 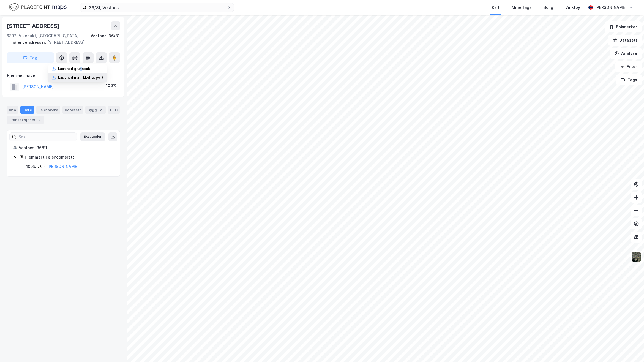 I want to click on input: Søk, so click(x=46, y=137).